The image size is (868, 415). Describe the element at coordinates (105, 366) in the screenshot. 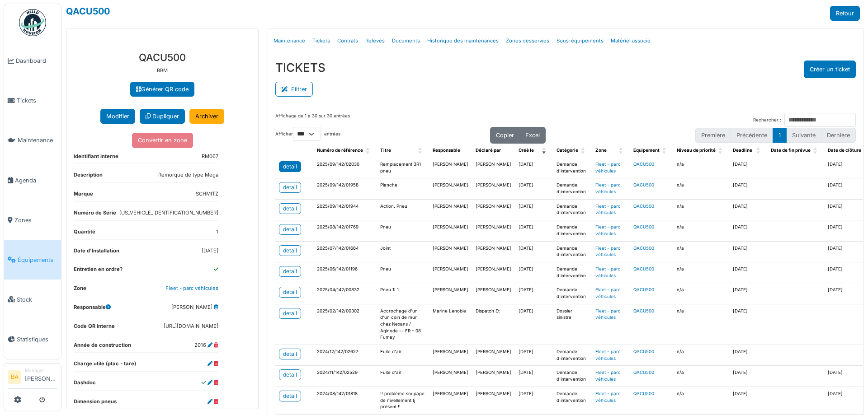

I see `dt: Charge utile (ptac - tare)` at that location.